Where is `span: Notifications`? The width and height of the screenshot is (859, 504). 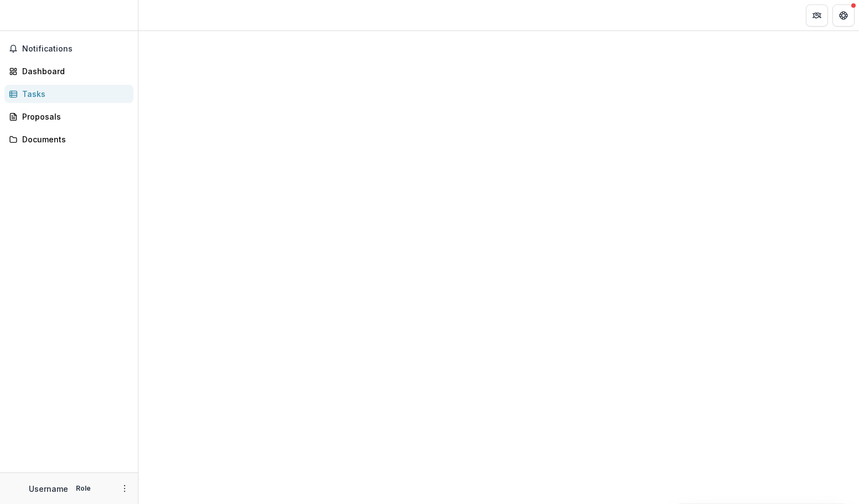
span: Notifications is located at coordinates (75, 49).